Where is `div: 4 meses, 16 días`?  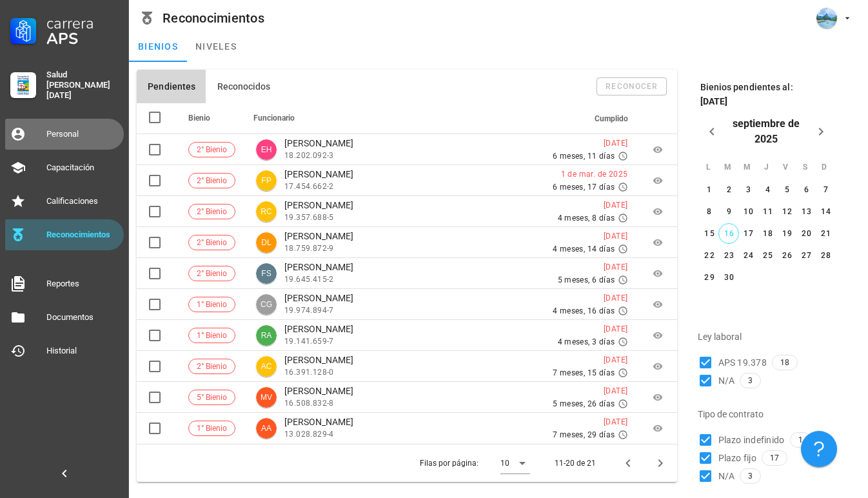 div: 4 meses, 16 días is located at coordinates (584, 311).